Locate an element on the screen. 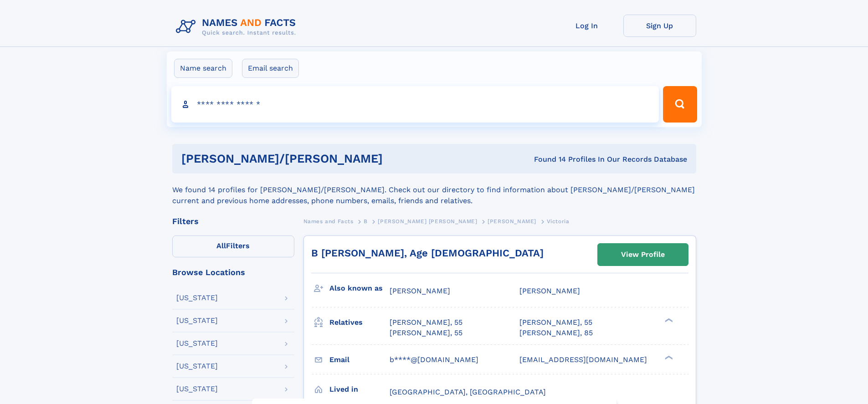  span: B is located at coordinates (365, 221).